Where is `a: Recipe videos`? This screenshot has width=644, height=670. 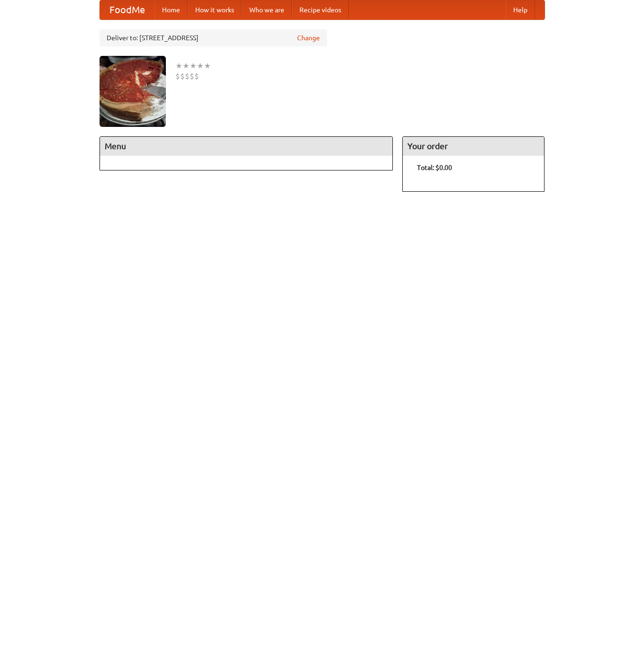
a: Recipe videos is located at coordinates (320, 10).